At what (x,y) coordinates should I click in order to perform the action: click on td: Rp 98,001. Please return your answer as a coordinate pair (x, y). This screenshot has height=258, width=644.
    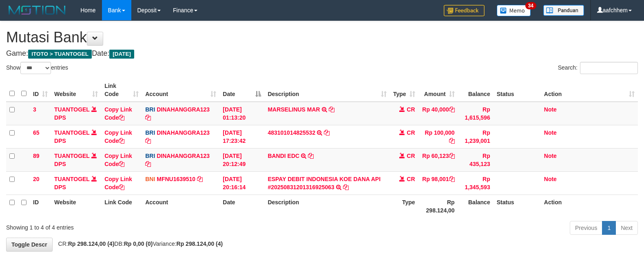
    Looking at the image, I should click on (438, 183).